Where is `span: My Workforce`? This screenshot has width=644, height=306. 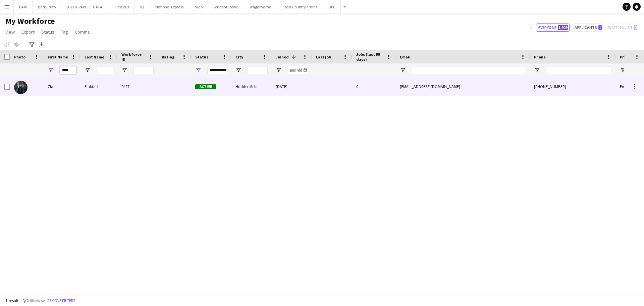 span: My Workforce is located at coordinates (30, 21).